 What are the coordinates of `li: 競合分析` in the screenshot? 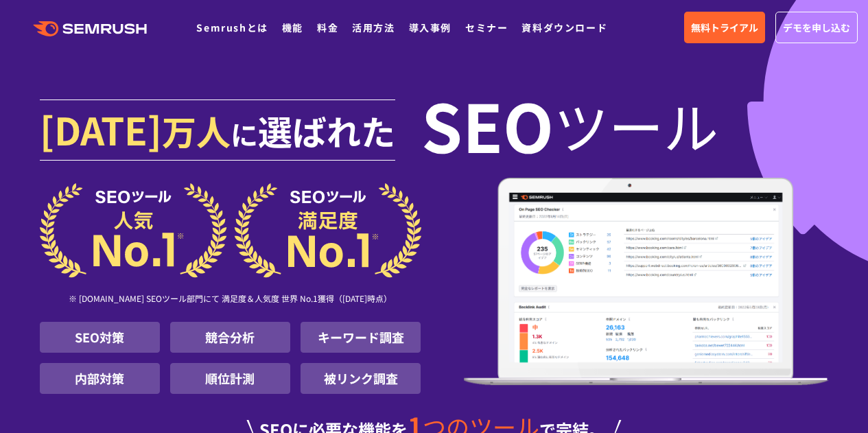 It's located at (230, 337).